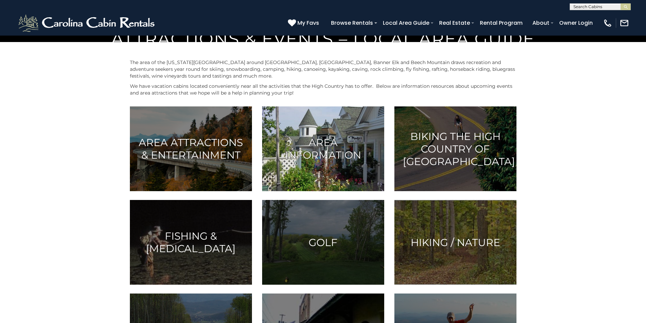 The image size is (646, 323). Describe the element at coordinates (304, 23) in the screenshot. I see `a: My Favs` at that location.